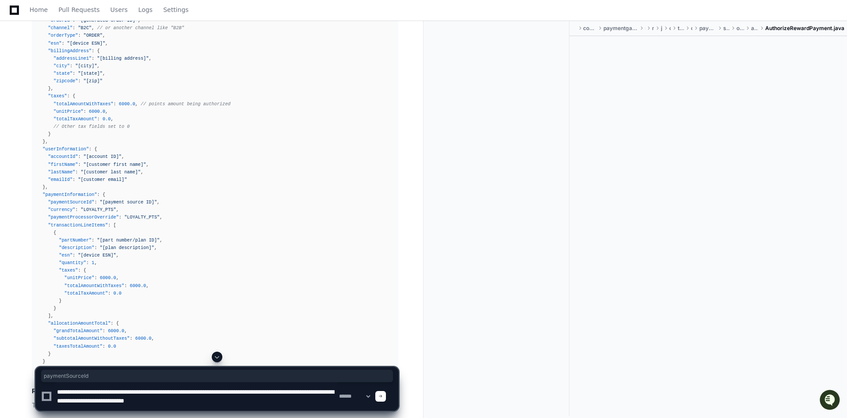 This screenshot has width=847, height=418. Describe the element at coordinates (661, 28) in the screenshot. I see `span: java` at that location.